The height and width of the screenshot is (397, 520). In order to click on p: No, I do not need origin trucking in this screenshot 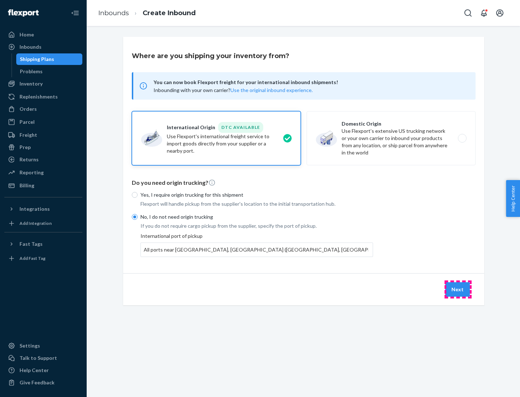, I will do `click(257, 217)`.